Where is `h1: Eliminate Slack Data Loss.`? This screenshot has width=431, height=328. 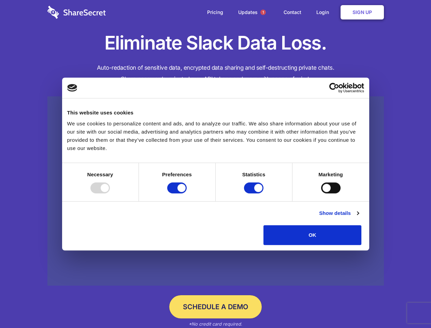
h1: Eliminate Slack Data Loss. is located at coordinates (216, 43).